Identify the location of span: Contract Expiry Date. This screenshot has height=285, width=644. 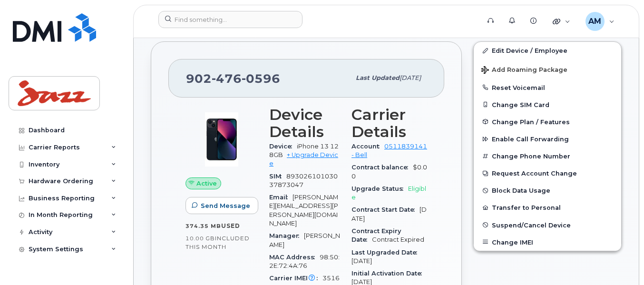
(376, 235).